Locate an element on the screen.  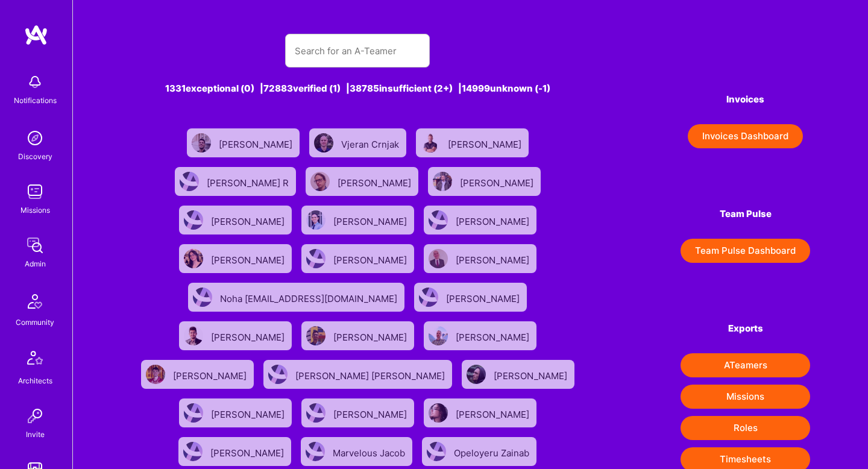
button: Team Pulse Dashboard is located at coordinates (746, 251).